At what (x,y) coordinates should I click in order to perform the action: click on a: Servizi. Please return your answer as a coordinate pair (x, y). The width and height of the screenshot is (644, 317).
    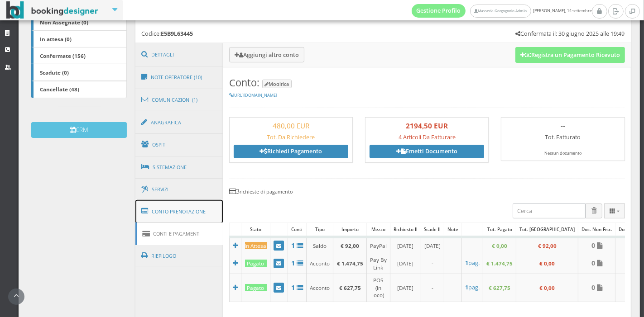
    Looking at the image, I should click on (179, 189).